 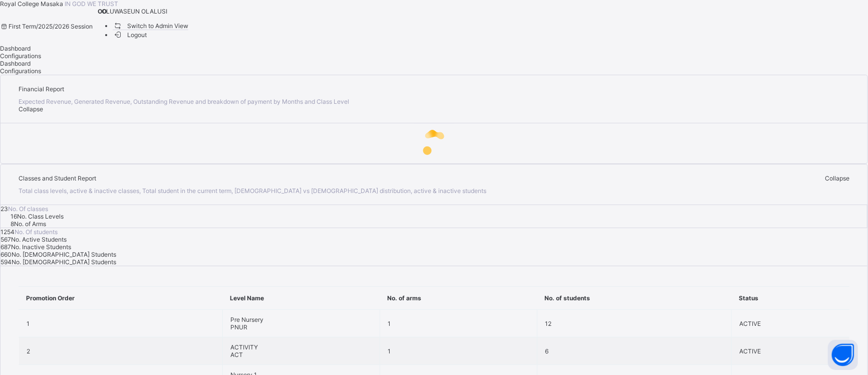 I want to click on span: 16, so click(x=13, y=216).